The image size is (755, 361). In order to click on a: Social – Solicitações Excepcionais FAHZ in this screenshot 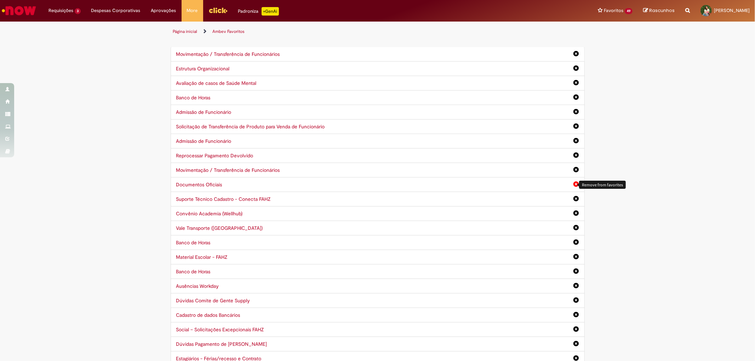, I will do `click(220, 330)`.